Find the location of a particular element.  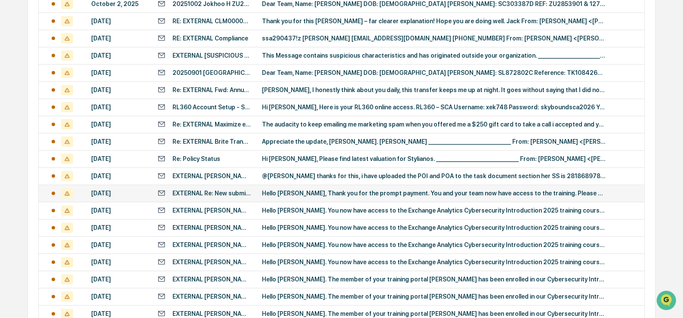

span: Pylon is located at coordinates (95, 148).